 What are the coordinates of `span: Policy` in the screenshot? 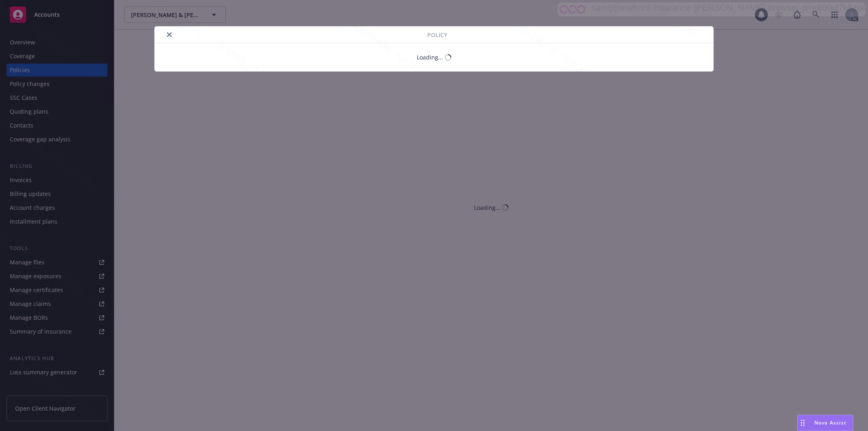 It's located at (437, 35).